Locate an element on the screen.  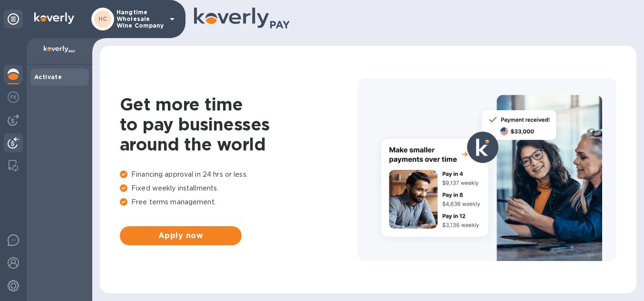
b: Activate is located at coordinates (48, 77).